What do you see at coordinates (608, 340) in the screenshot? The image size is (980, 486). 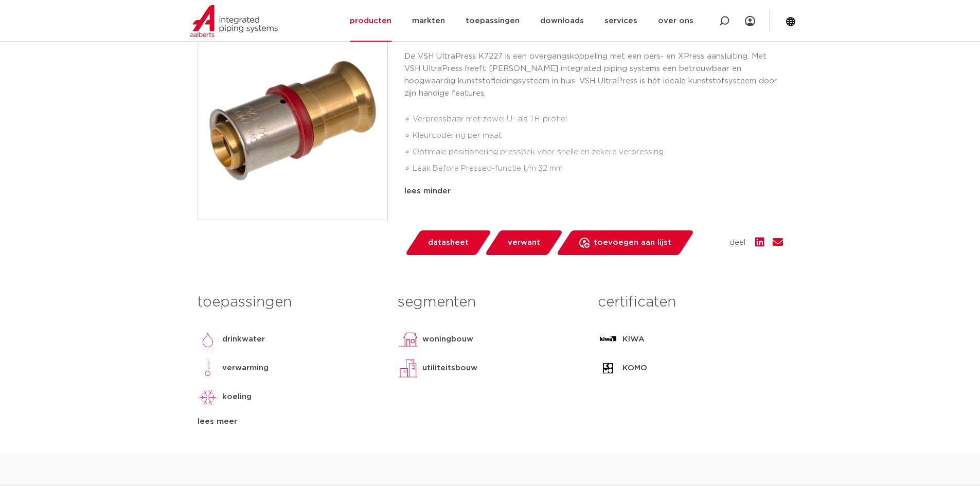 I see `img: KIWA` at bounding box center [608, 340].